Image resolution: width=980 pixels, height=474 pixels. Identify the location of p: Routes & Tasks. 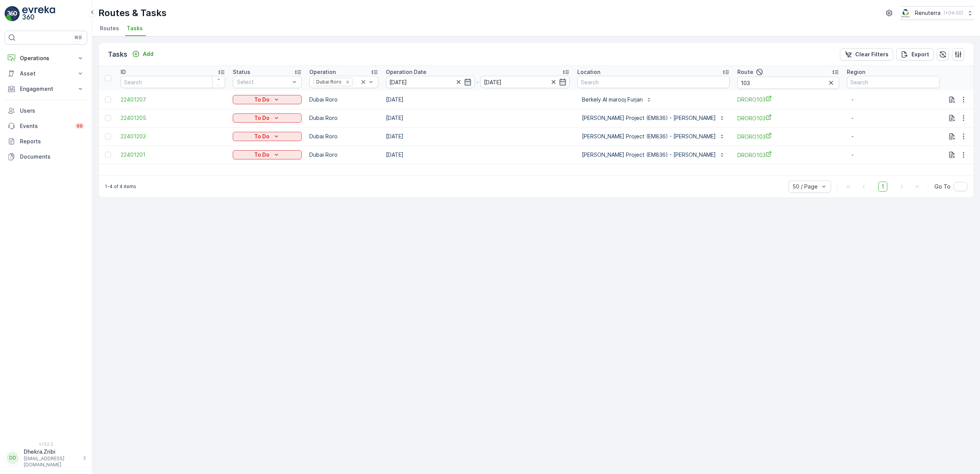
(133, 13).